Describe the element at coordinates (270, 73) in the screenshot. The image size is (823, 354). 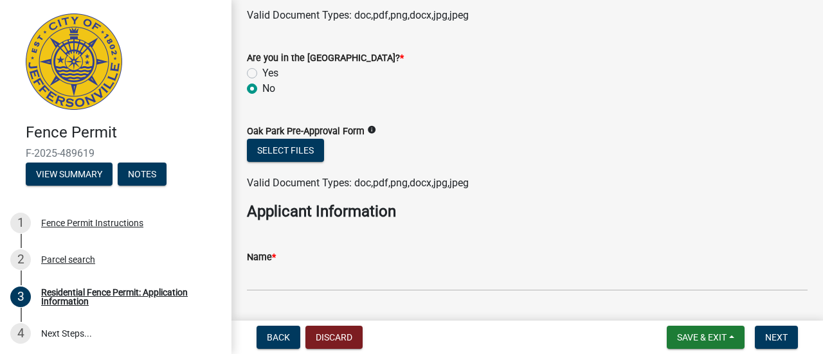
I see `label: Yes` at that location.